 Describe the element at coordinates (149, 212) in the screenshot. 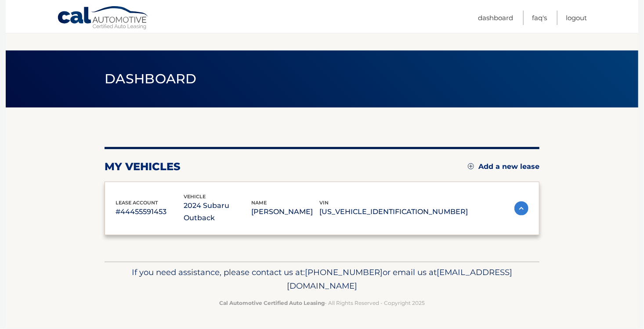

I see `p: #44455591453` at that location.